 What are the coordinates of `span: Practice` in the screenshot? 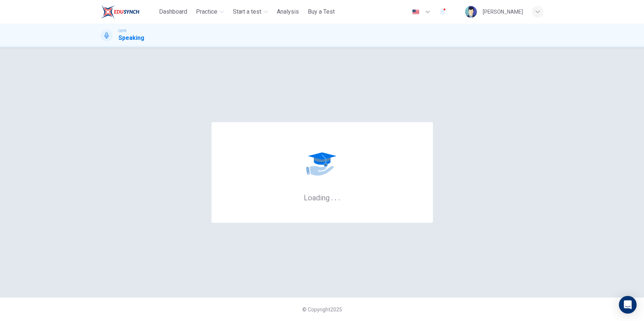 It's located at (207, 12).